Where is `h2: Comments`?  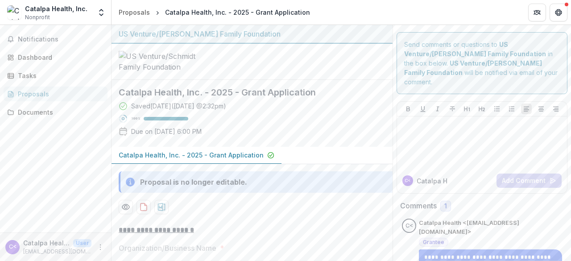
h2: Comments is located at coordinates (418, 206).